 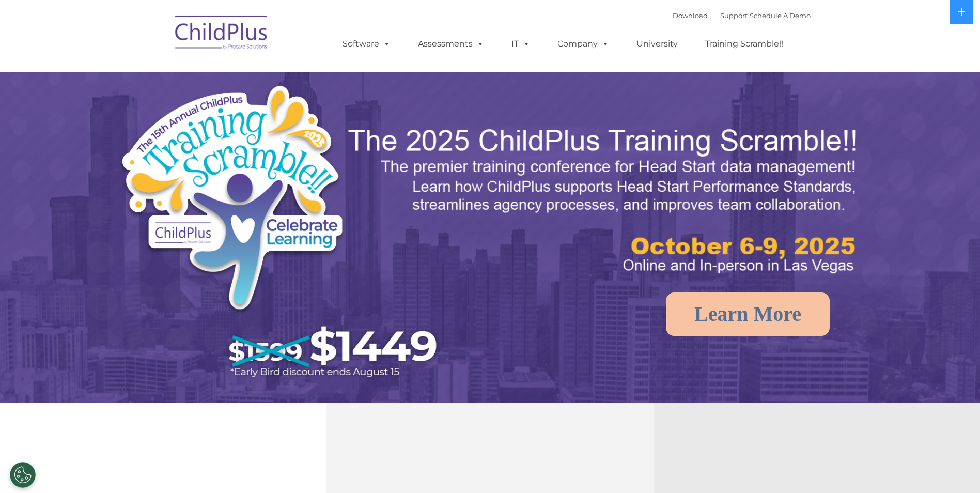 What do you see at coordinates (734, 15) in the screenshot?
I see `a: Support` at bounding box center [734, 15].